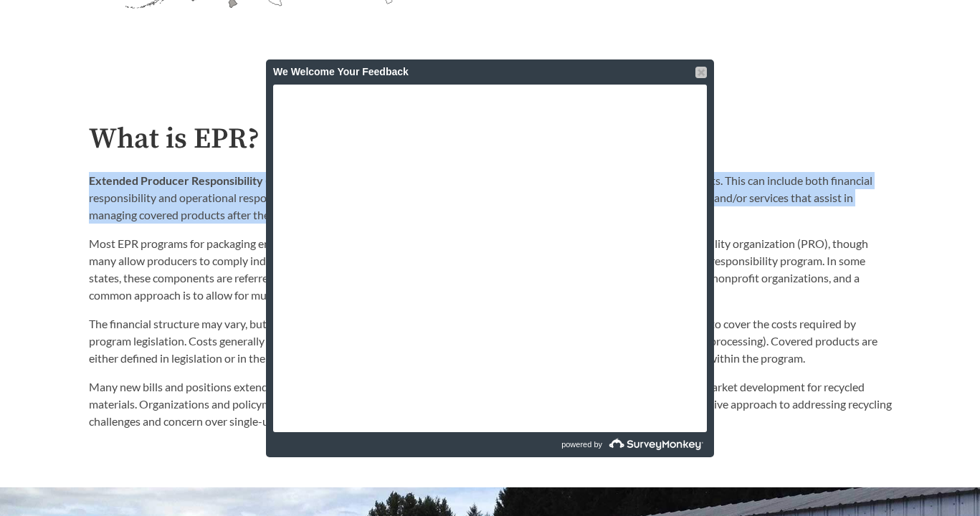 This screenshot has height=516, width=980. I want to click on p: Many new bills and positions extend cost coverage to include outreach and education, infrastructu..., so click(490, 404).